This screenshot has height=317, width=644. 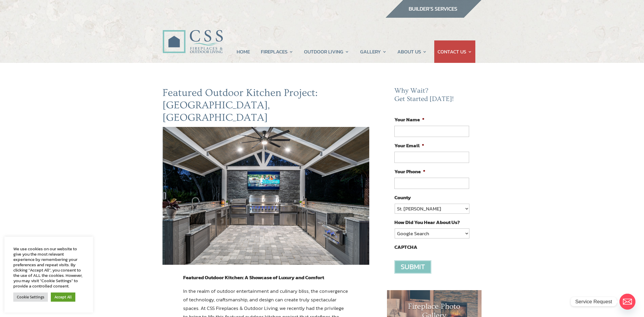 I want to click on div: We use cookies on our website to give you the most relevant experience by remembering your prefer..., so click(x=49, y=267).